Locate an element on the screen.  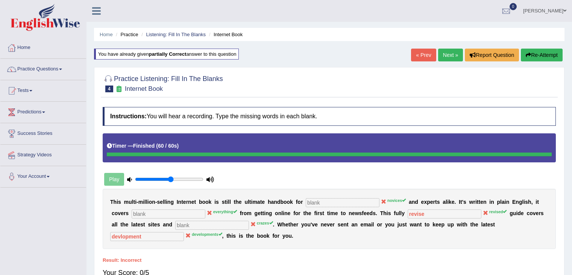
div: You have already given answer to this question is located at coordinates (166, 54).